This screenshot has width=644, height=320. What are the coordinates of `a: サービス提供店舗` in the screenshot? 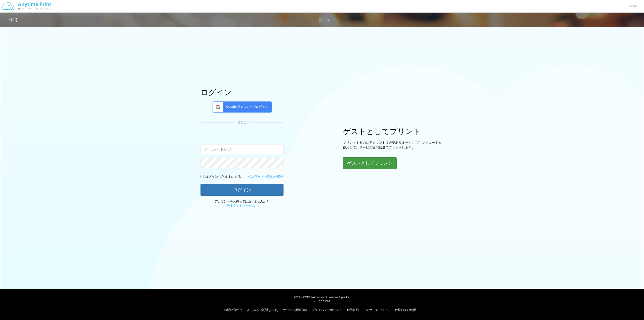 It's located at (295, 310).